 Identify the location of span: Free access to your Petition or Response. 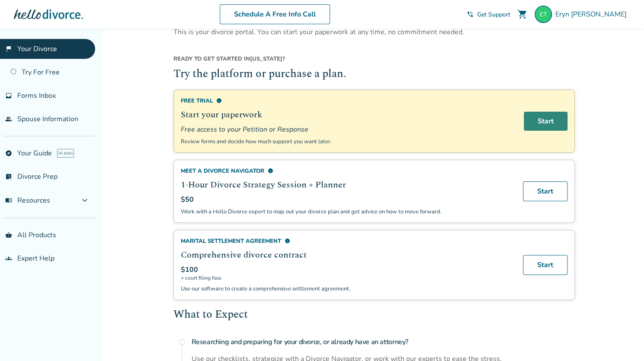
(347, 129).